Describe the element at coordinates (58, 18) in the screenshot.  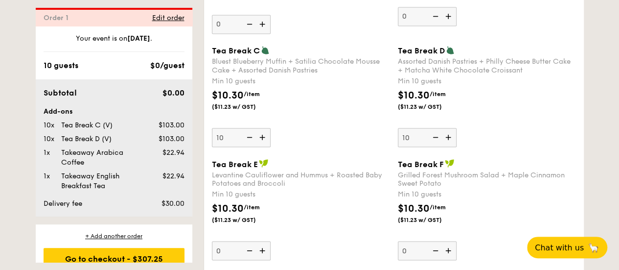
I see `span: Order 1` at that location.